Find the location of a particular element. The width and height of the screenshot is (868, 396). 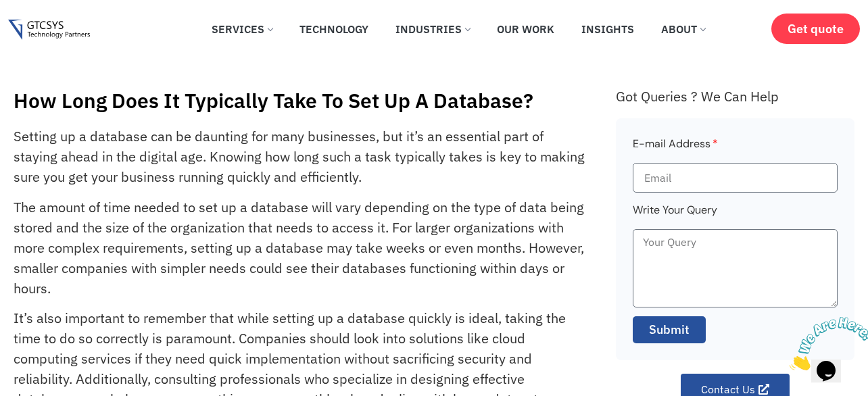

h1: How Long Does It Typically Take To Set Up A Database? is located at coordinates (307, 101).